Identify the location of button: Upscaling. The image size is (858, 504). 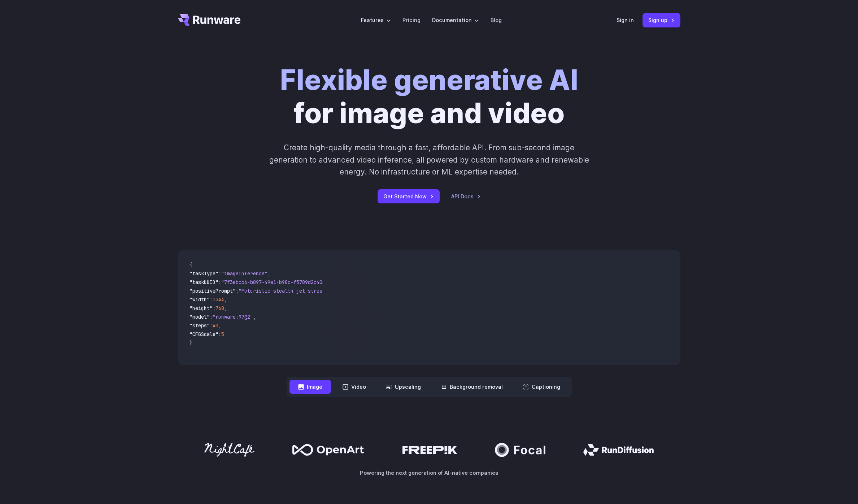
(404, 387).